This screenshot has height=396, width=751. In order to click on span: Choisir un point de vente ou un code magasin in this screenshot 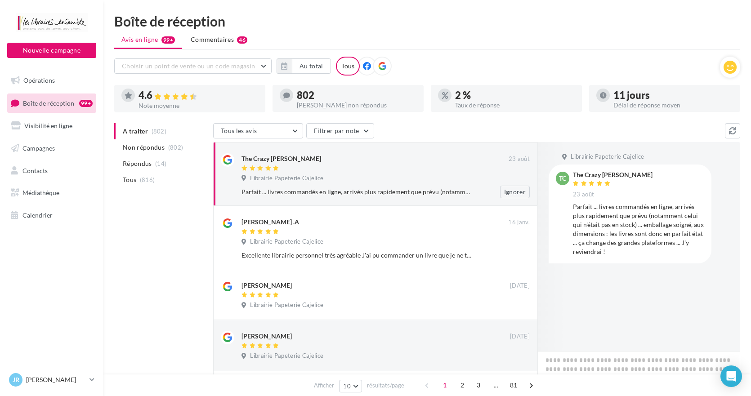, I will do `click(188, 66)`.